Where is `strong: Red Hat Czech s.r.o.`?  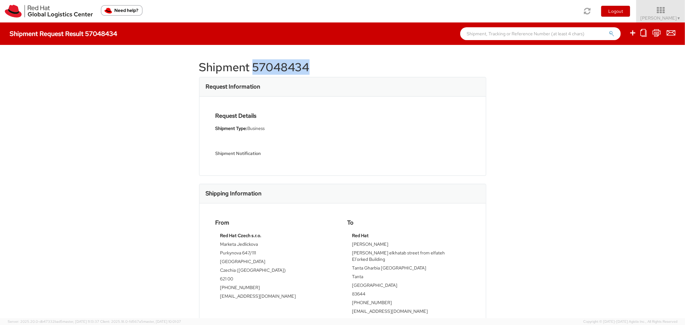 strong: Red Hat Czech s.r.o. is located at coordinates (241, 236).